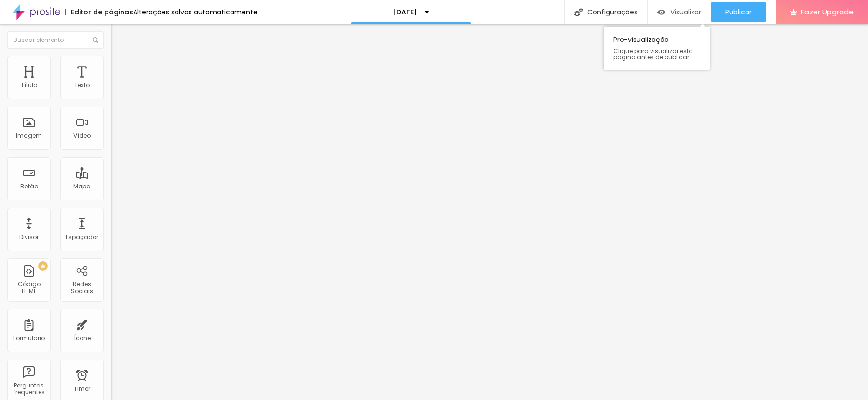 Image resolution: width=868 pixels, height=400 pixels. I want to click on span: Fazer Upgrade, so click(827, 12).